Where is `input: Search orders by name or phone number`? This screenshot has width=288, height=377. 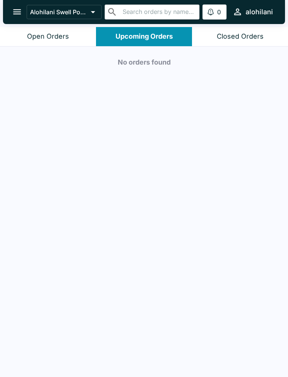
input: Search orders by name or phone number is located at coordinates (158, 12).